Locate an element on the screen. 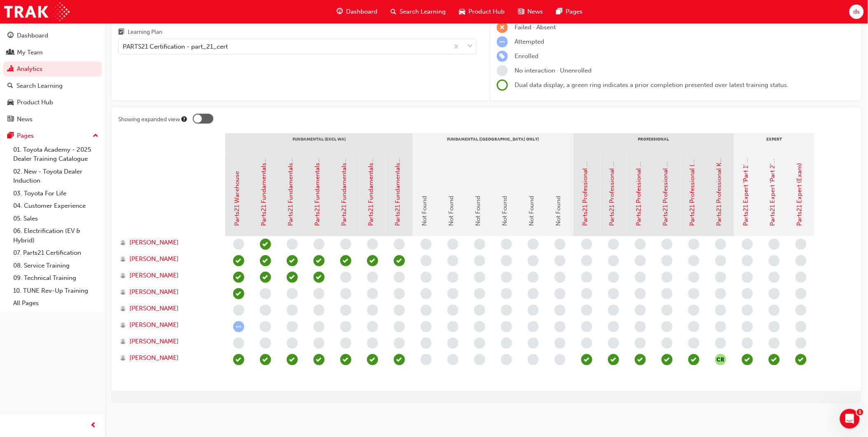  span: prev-icon is located at coordinates (94, 425).